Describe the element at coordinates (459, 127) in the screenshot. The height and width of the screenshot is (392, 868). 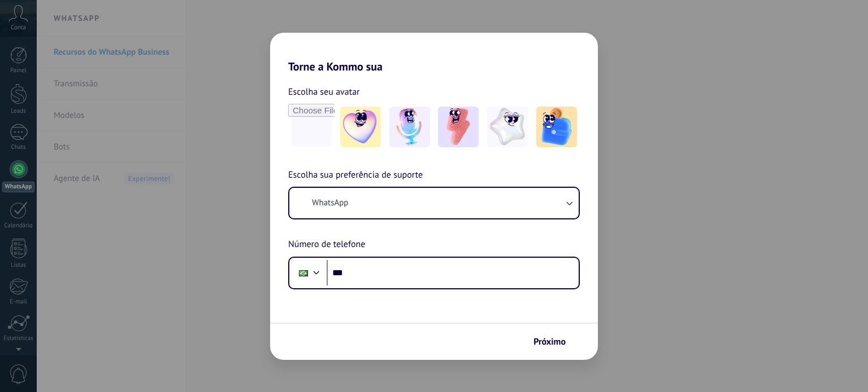
I see `img: -3.jpeg` at that location.